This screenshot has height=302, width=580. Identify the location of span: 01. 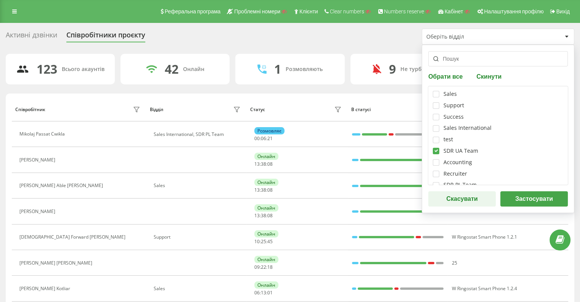
(270, 292).